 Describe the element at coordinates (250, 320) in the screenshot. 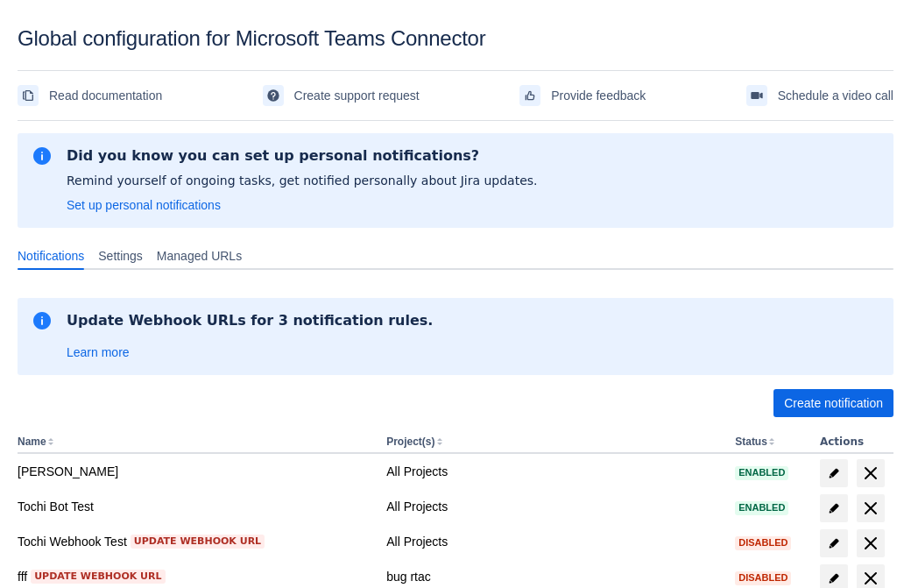

I see `h2: Update Webhook URLs for 3 notification rules.` at that location.